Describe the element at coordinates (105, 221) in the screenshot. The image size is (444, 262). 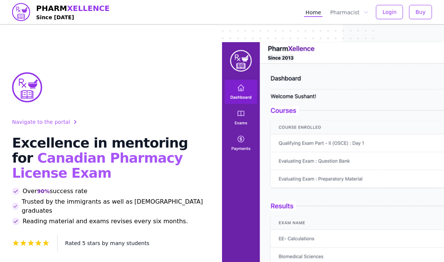
I see `span: Reading material and exams revises every six months.` at that location.